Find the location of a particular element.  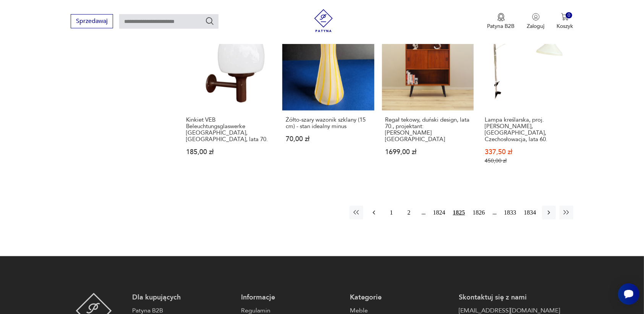

a: Produkt wyprzedanyKinkiet VEB Beleuchtungsglaswerke Dresden, Niemcy, lata 70.Kinkiet VEB Beleucht... is located at coordinates (229, 99).